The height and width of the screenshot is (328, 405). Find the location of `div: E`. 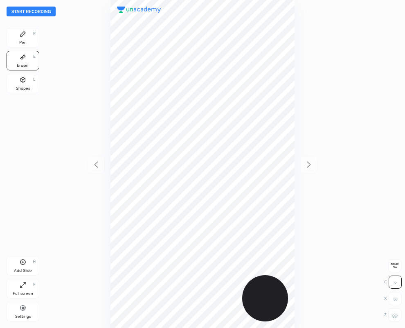

div: E is located at coordinates (34, 56).